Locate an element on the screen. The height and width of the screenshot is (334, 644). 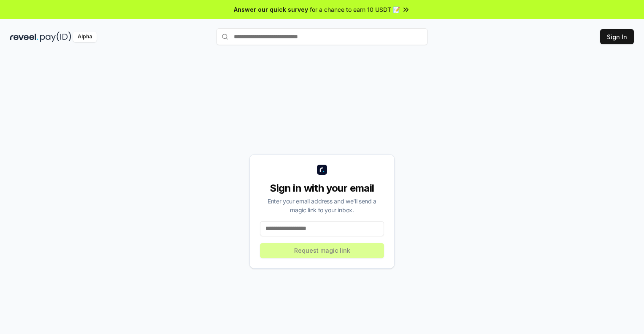
span: for a chance to earn 10 USDT 📝 is located at coordinates (355, 9).